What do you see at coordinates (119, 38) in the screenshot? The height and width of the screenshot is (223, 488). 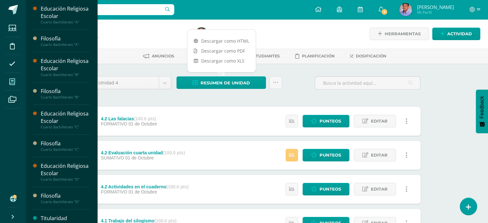 I see `div: Cuarto Bachillerato 'B'` at bounding box center [119, 38].